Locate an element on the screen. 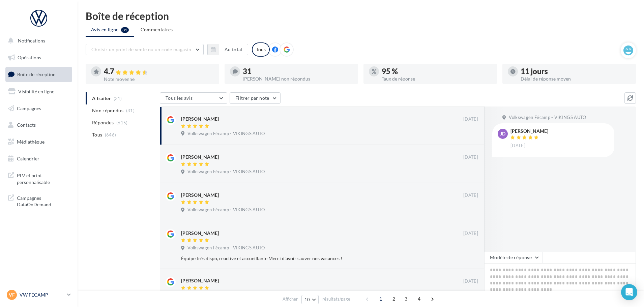 Image resolution: width=644 pixels, height=307 pixels. span: Afficher is located at coordinates (290, 299).